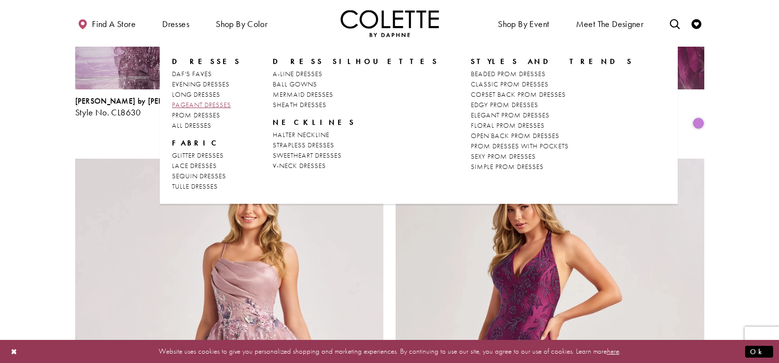  I want to click on img: Colette by Daphne, so click(390, 23).